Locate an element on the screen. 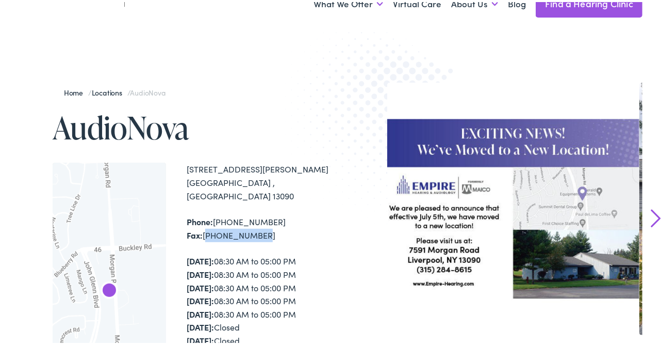 The width and height of the screenshot is (661, 345). a: Next is located at coordinates (656, 216).